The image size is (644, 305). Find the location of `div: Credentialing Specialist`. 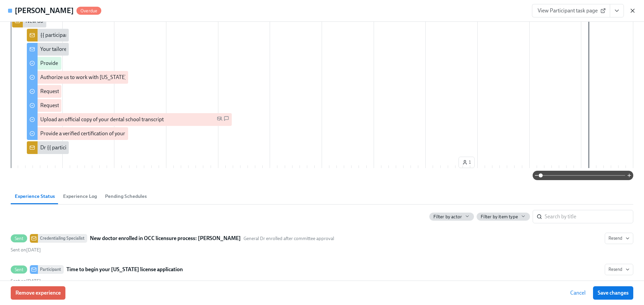

div: Credentialing Specialist is located at coordinates (62, 238).